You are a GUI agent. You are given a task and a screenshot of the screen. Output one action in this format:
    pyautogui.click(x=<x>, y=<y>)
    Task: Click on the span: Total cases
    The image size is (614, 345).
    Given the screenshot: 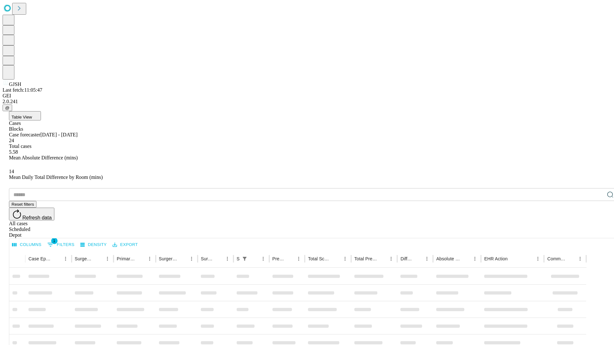 What is the action you would take?
    pyautogui.click(x=20, y=146)
    